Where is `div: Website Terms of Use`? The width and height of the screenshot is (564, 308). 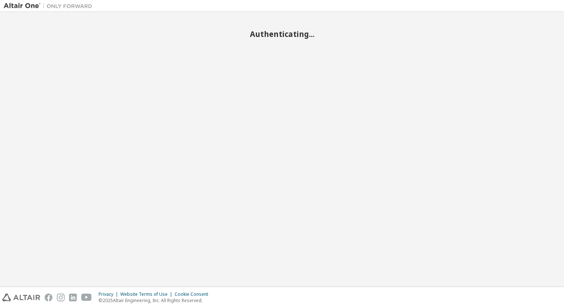
div: Website Terms of Use is located at coordinates (147, 294).